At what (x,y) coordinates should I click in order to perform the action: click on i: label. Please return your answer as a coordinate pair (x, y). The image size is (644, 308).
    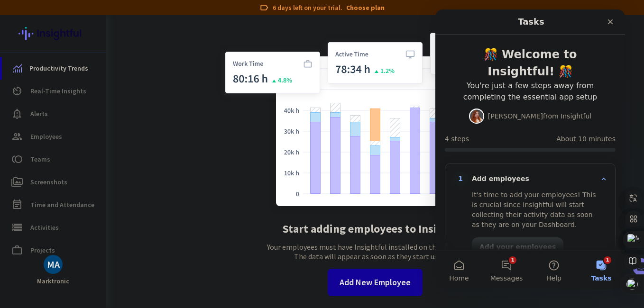
    Looking at the image, I should click on (264, 8).